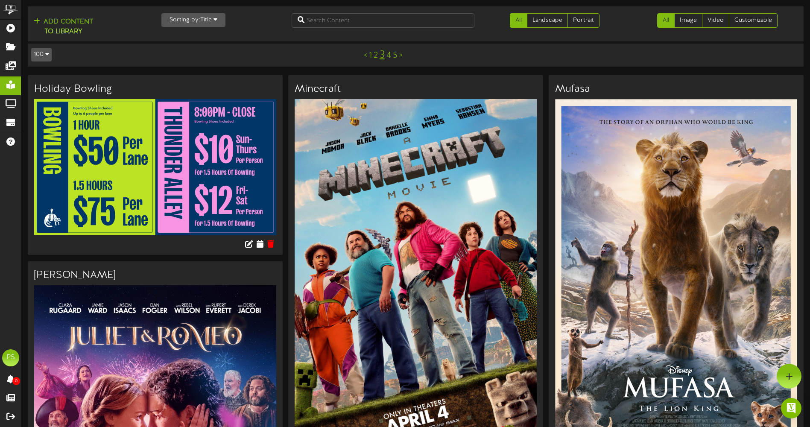  I want to click on button: Add Contentto Library, so click(63, 27).